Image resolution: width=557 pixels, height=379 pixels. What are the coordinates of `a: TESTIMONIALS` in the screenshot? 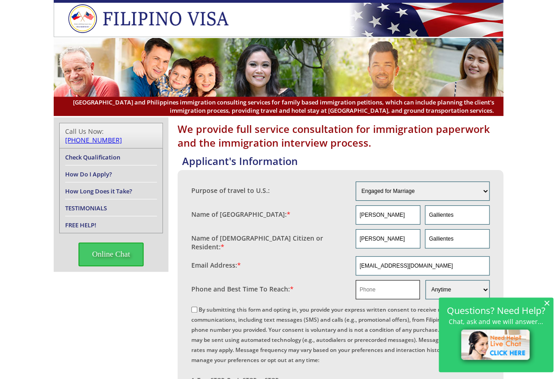 It's located at (86, 208).